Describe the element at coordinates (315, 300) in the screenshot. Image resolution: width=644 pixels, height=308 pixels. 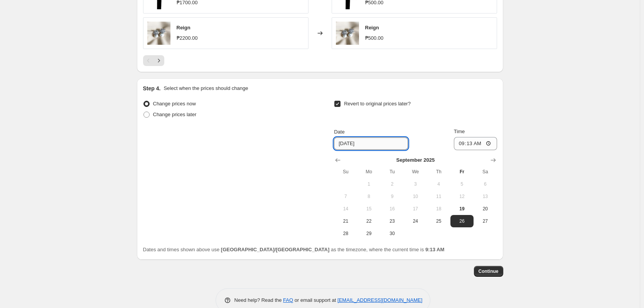
I see `span: or email support at` at that location.